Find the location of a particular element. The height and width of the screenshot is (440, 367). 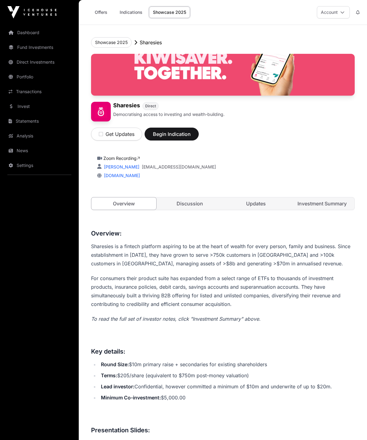

a: Statements is located at coordinates (39, 121).